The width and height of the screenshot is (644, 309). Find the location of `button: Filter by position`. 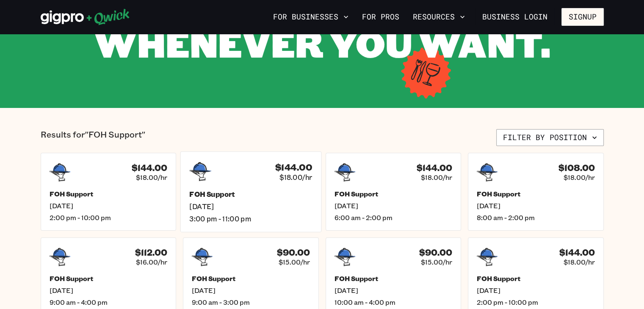

button: Filter by position is located at coordinates (550, 138).